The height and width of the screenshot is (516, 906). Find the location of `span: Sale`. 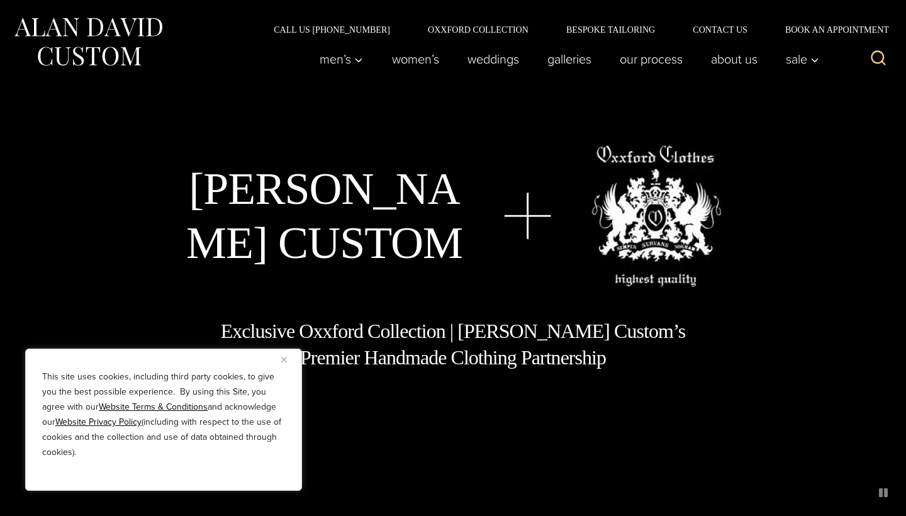

span: Sale is located at coordinates (803, 59).